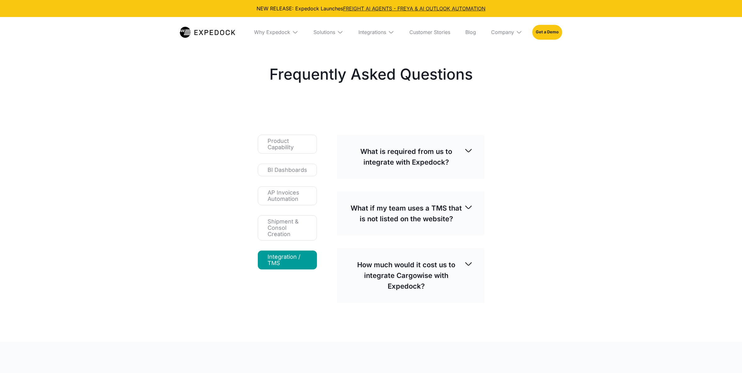 This screenshot has height=373, width=742. I want to click on a: Blog, so click(471, 32).